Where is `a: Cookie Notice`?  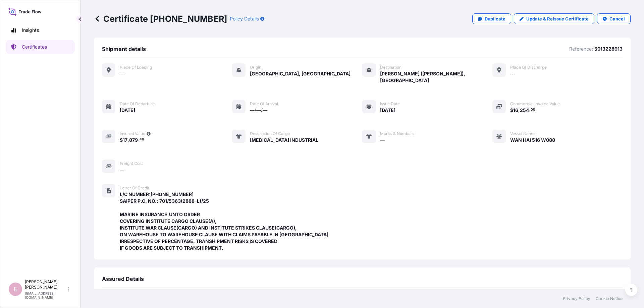
a: Cookie Notice is located at coordinates (609, 299).